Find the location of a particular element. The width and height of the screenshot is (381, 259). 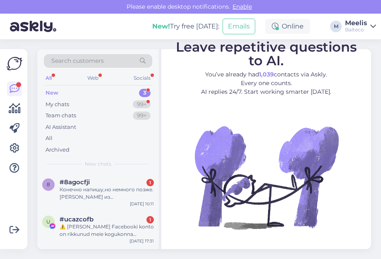

span: #ucazcofb is located at coordinates (76, 220).